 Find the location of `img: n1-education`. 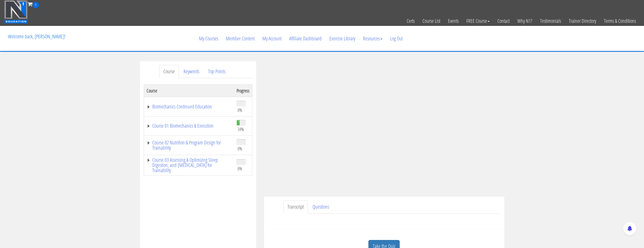

img: n1-education is located at coordinates (16, 12).